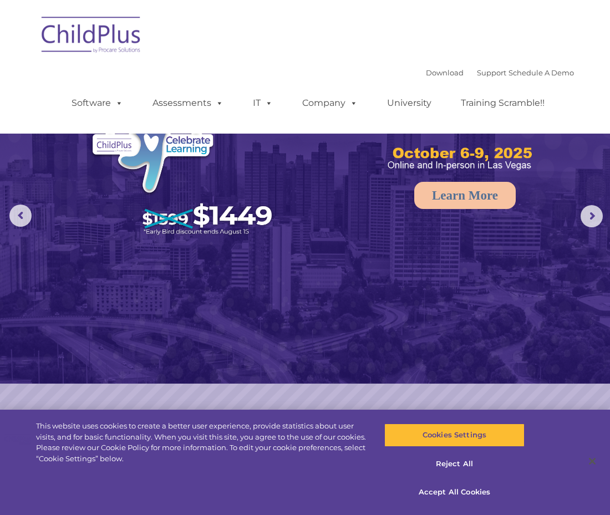  Describe the element at coordinates (454, 492) in the screenshot. I see `button: Accept All Cookies` at that location.